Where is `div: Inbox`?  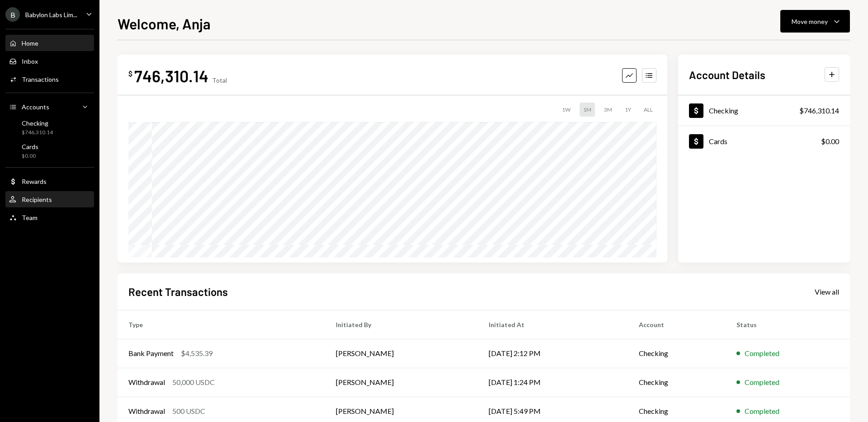 div: Inbox is located at coordinates (30, 61).